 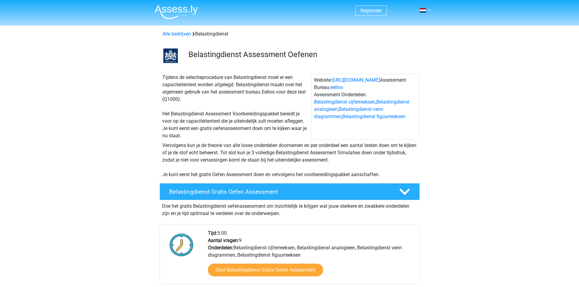 I want to click on a: Belastingdienst venn diagrammen, so click(x=349, y=113).